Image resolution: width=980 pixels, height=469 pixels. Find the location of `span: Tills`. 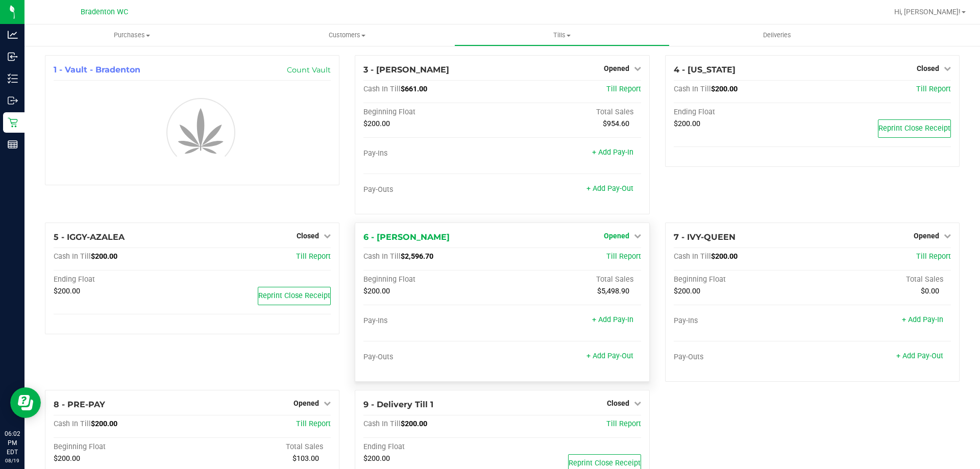

span: Tills is located at coordinates (561, 35).